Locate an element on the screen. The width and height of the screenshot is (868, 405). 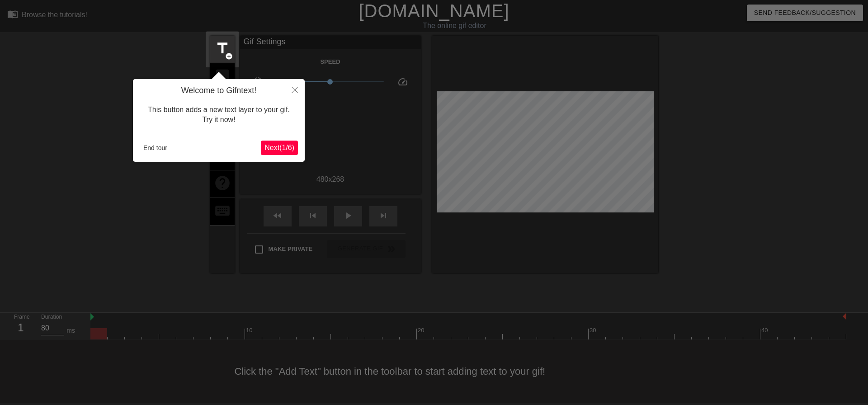
span: Next ( 1 / 6 ) is located at coordinates (279, 148).